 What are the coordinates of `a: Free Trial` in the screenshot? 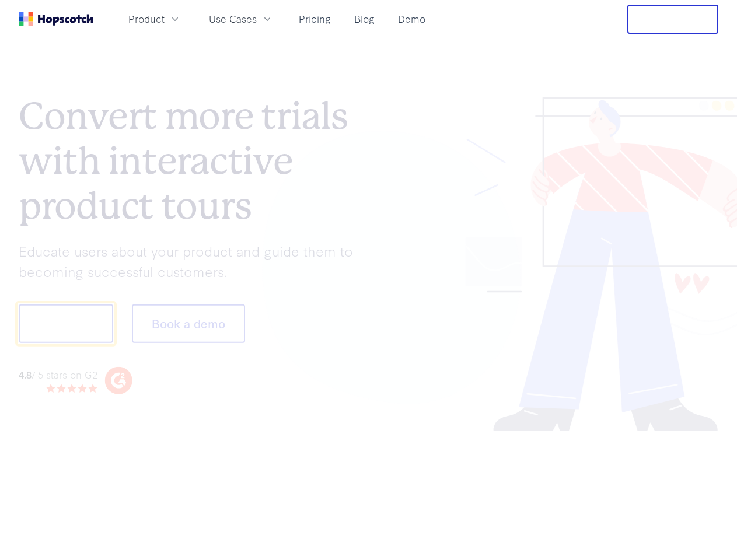 It's located at (673, 19).